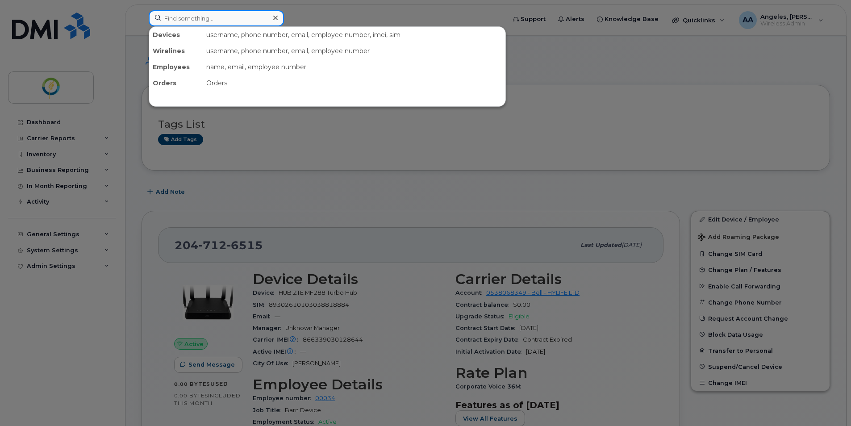  What do you see at coordinates (354, 35) in the screenshot?
I see `div: username, phone number, email, employee number, imei, sim` at bounding box center [354, 35].